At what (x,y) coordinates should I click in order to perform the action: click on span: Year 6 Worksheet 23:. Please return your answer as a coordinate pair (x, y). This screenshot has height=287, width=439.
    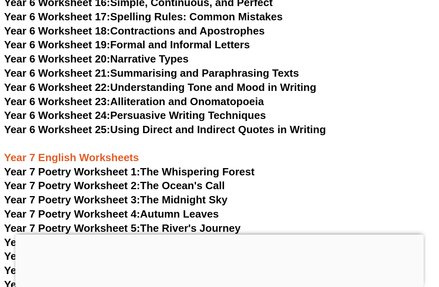
    Looking at the image, I should click on (57, 102).